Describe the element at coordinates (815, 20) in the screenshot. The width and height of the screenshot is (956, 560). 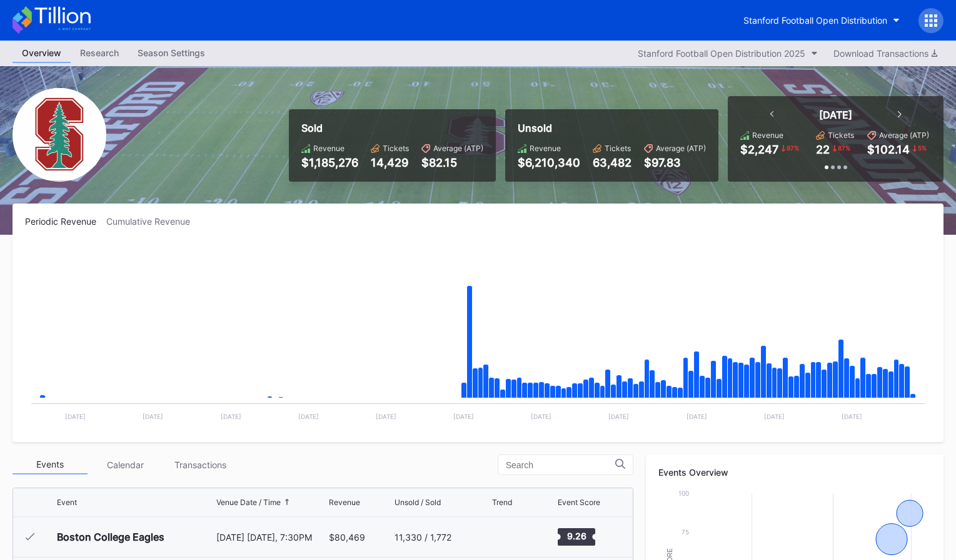
I see `div: Stanford Football Open Distribution` at that location.